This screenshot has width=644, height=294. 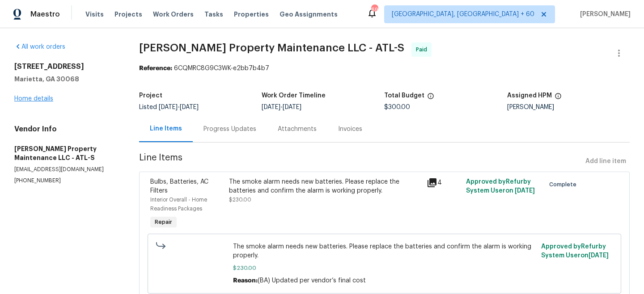 I want to click on h5: Project, so click(x=151, y=96).